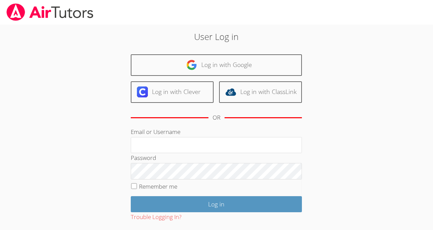 This screenshot has height=230, width=433. I want to click on label: Email or Username, so click(155, 132).